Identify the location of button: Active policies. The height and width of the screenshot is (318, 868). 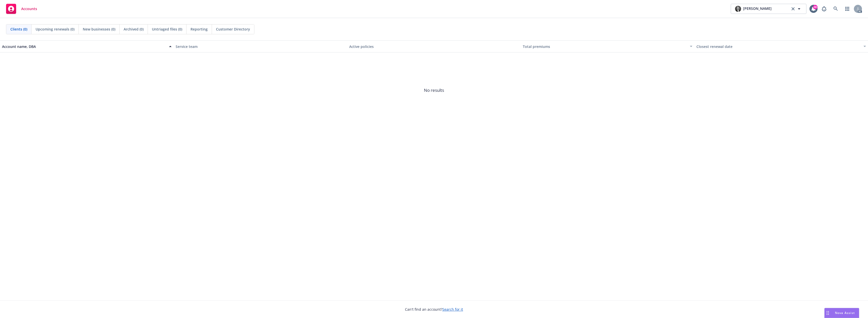
(434, 47).